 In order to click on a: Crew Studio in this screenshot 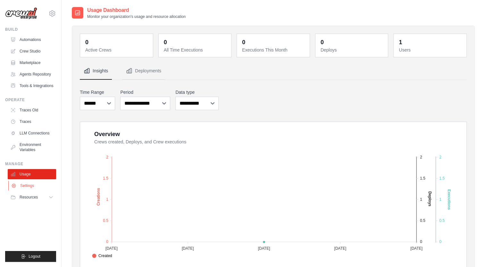, I will do `click(32, 51)`.